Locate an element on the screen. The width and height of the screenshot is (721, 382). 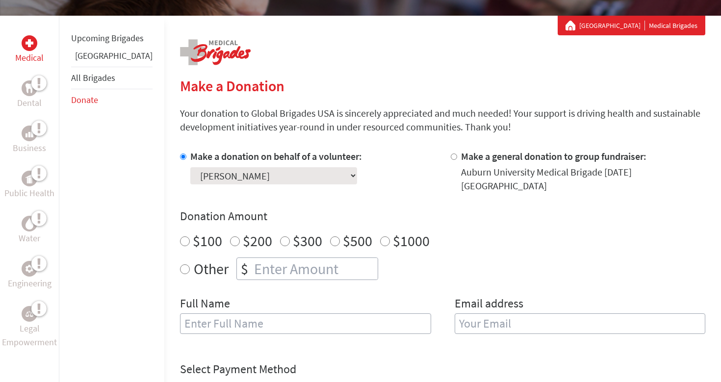
p: Water is located at coordinates (29, 238).